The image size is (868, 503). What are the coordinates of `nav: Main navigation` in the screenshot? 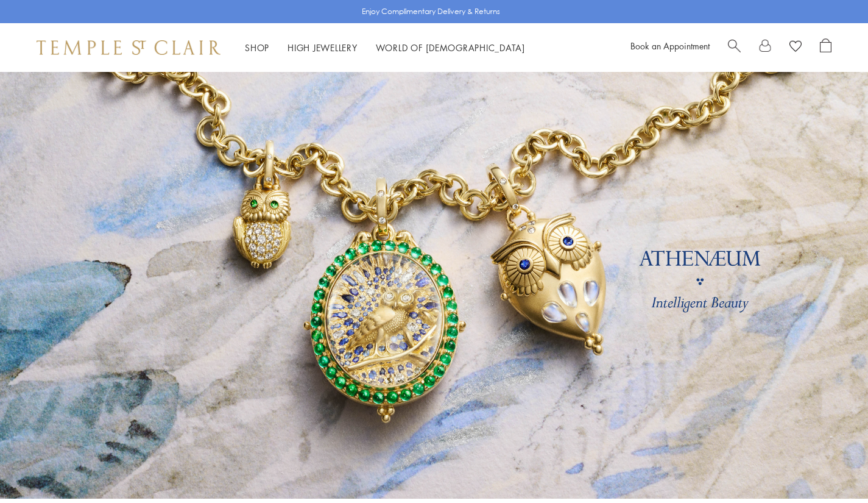 It's located at (385, 47).